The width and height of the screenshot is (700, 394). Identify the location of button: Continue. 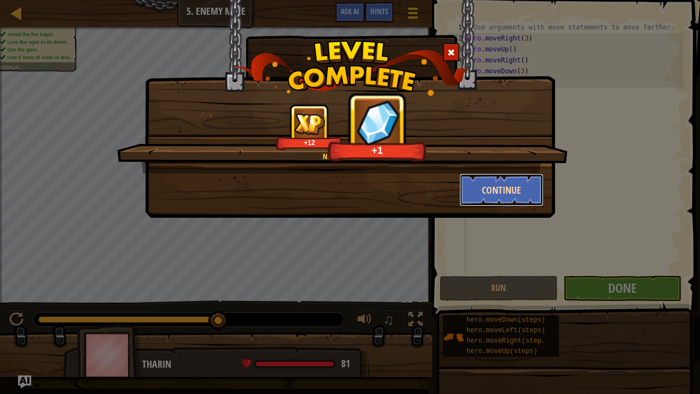
(501, 190).